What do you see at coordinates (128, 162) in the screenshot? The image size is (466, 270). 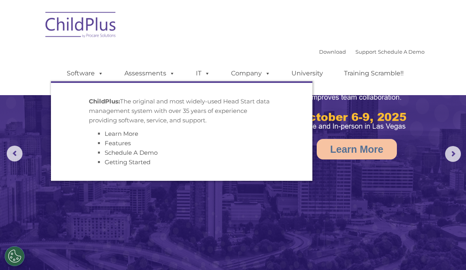 I see `a: Getting Started` at bounding box center [128, 162].